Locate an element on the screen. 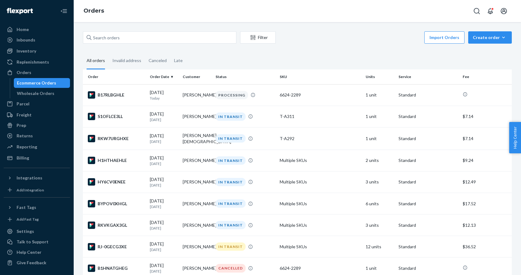 The image size is (521, 275). th: Units is located at coordinates (379, 77).